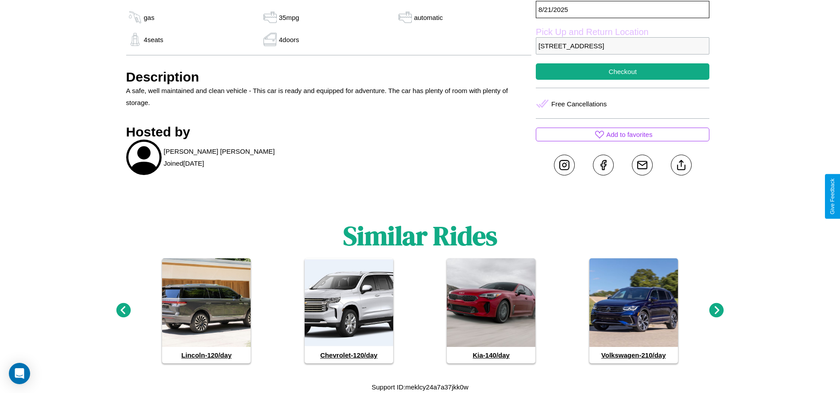 The width and height of the screenshot is (840, 393). I want to click on p: 4 seats, so click(154, 39).